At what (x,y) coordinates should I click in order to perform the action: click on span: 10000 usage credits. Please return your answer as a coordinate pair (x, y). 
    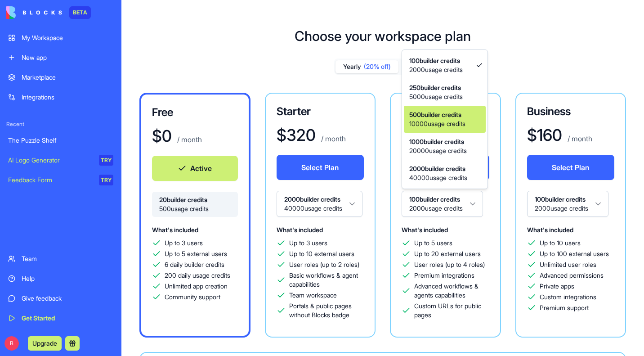
    Looking at the image, I should click on (437, 124).